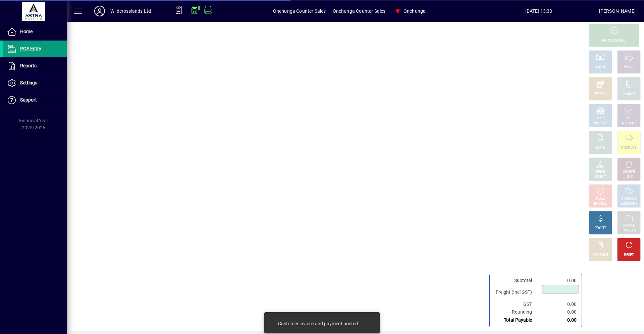 Image resolution: width=644 pixels, height=334 pixels. I want to click on a: Settings, so click(35, 83).